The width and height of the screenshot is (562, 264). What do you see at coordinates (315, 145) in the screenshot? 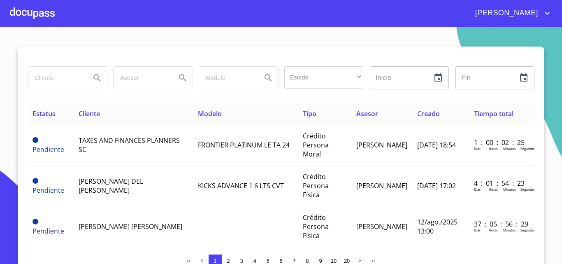
I see `span: Crédito Persona Moral` at bounding box center [315, 145].